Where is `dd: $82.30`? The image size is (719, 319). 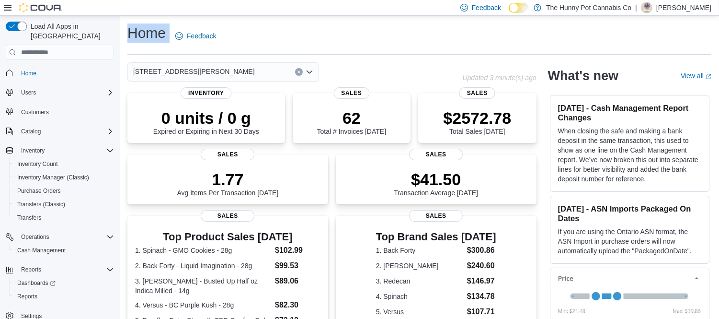
dd: $82.30 is located at coordinates (298, 305).